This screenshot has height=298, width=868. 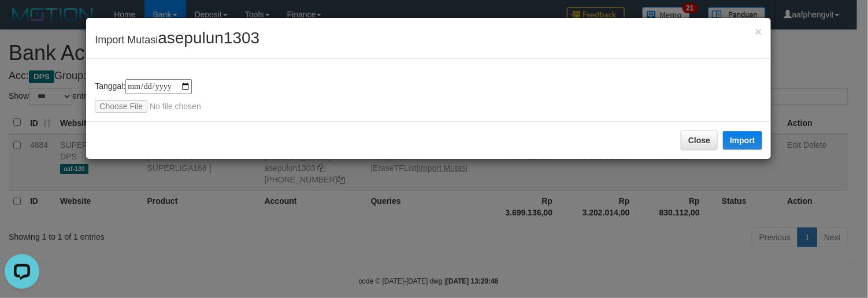 I want to click on div: Tanggal:, so click(x=428, y=96).